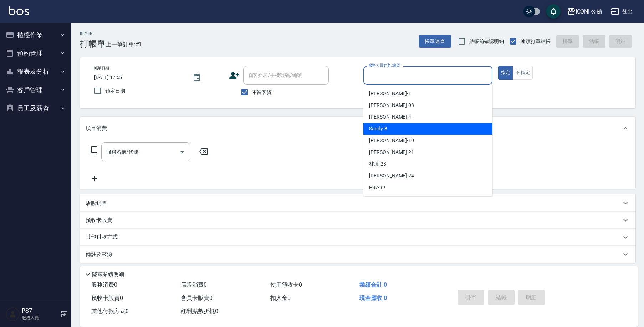  Describe the element at coordinates (110, 311) in the screenshot. I see `span: 其他付款方式 0` at that location.